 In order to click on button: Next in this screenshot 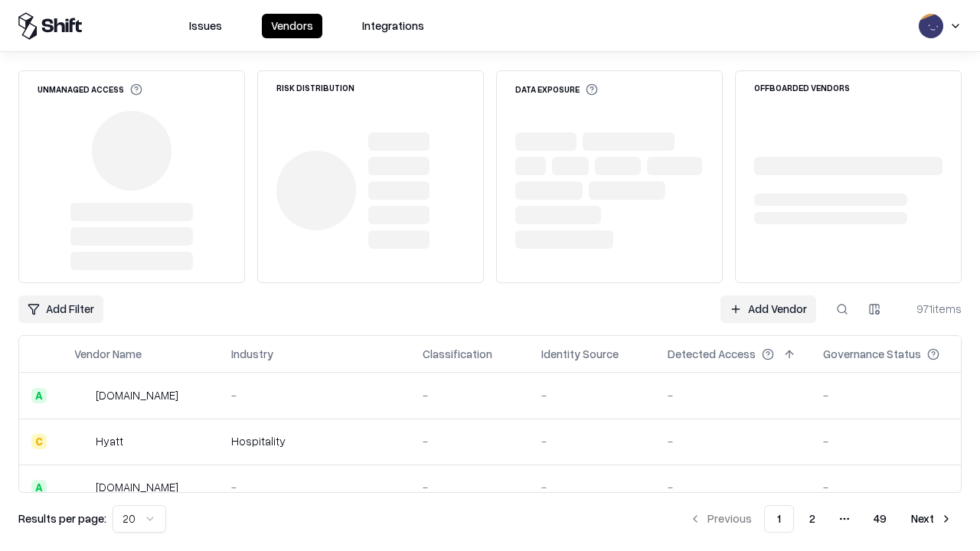, I will do `click(932, 519)`.